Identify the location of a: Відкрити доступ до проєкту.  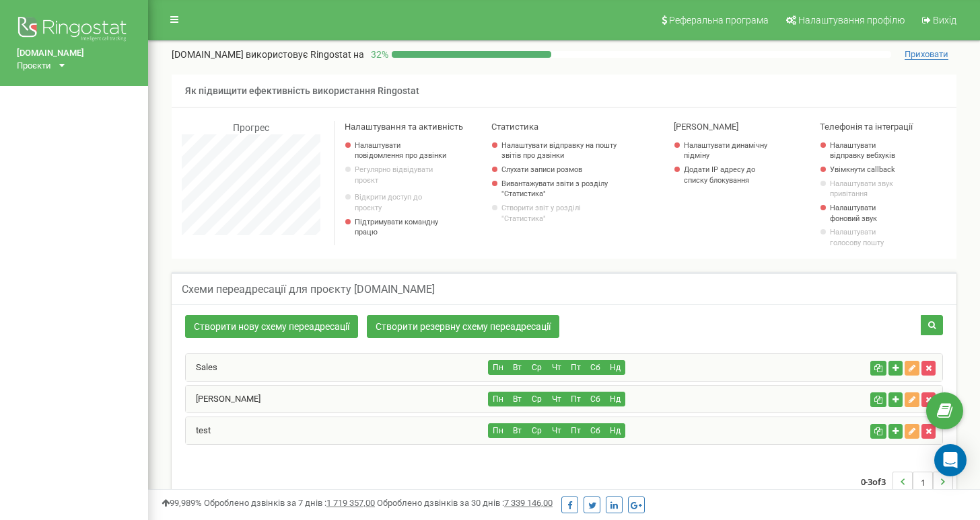
(401, 202).